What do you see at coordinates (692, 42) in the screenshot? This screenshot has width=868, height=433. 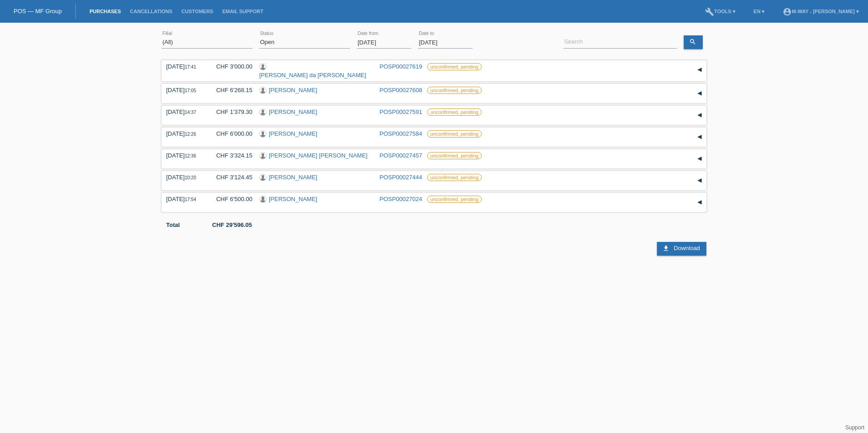 I see `i: search` at bounding box center [692, 42].